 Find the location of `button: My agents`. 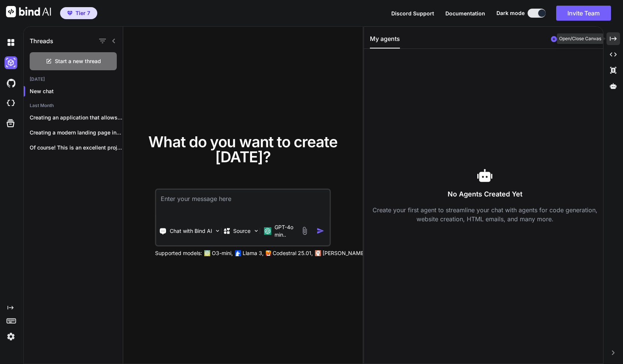

button: My agents is located at coordinates (385, 41).